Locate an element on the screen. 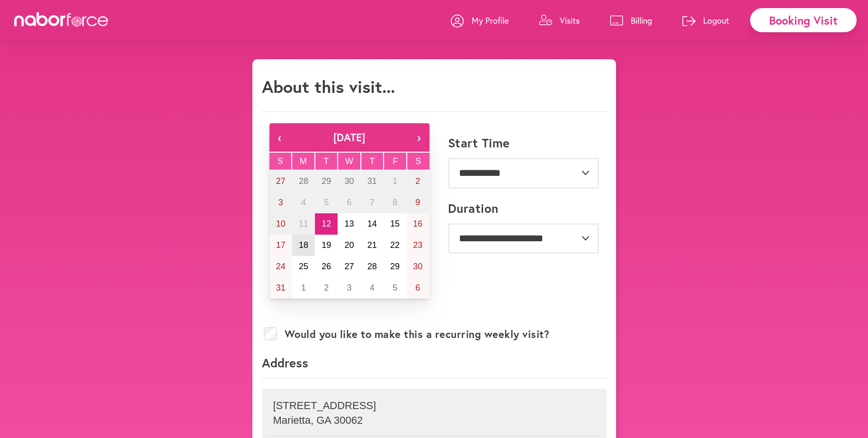  abbr: September 3, 2025 is located at coordinates (349, 287).